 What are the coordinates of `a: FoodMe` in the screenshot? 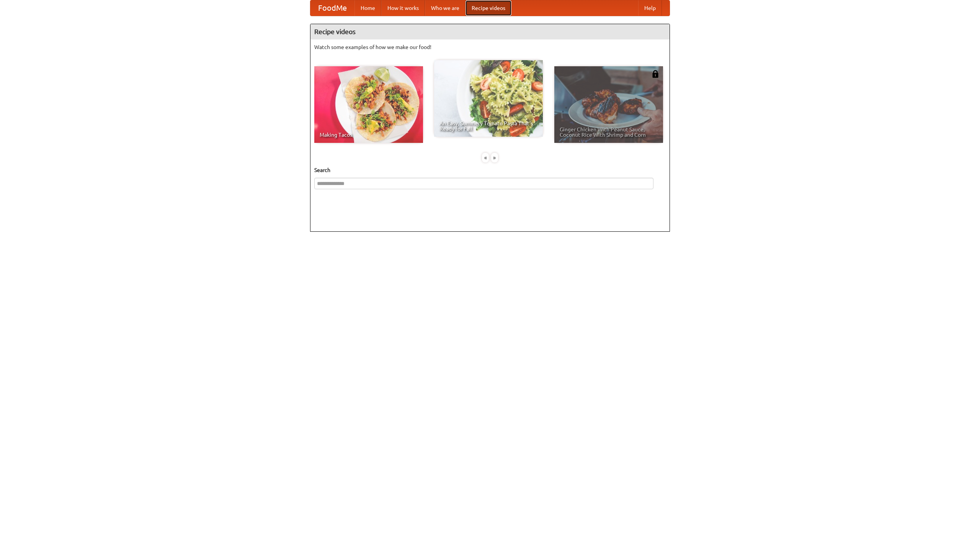 It's located at (333, 8).